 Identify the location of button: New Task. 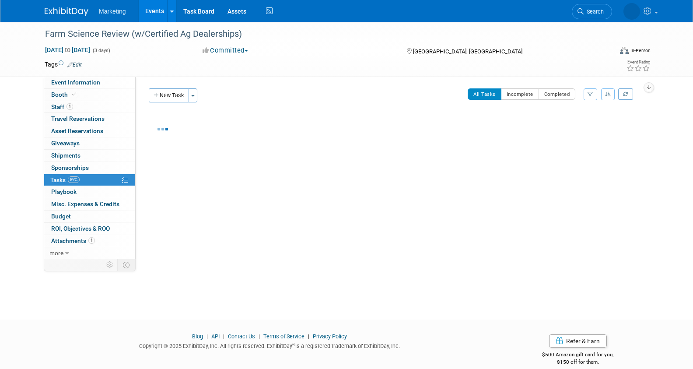
(169, 95).